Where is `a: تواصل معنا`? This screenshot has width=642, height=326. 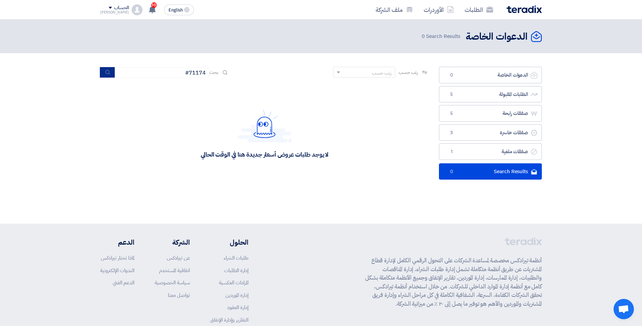
a: تواصل معنا is located at coordinates (179, 295).